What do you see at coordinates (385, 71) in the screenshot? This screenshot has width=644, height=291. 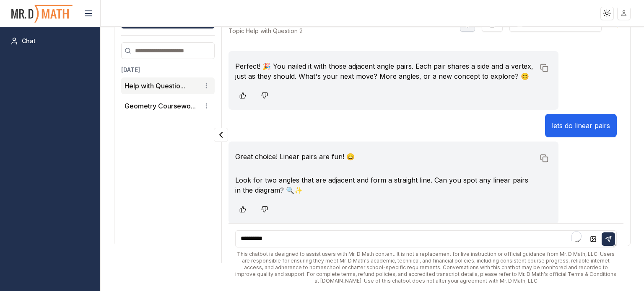 I see `p: Perfect! 🎉 You nailed it with those adjacent angle pairs. Each pair shares a side and a vertex, j...` at bounding box center [385, 71].